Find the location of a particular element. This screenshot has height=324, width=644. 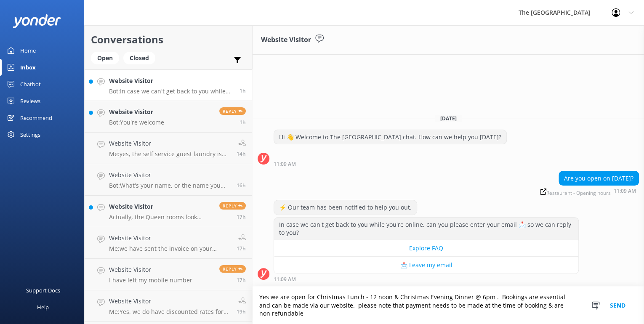

div: ⚡ Our team has been notified to help you out. is located at coordinates (345, 208).